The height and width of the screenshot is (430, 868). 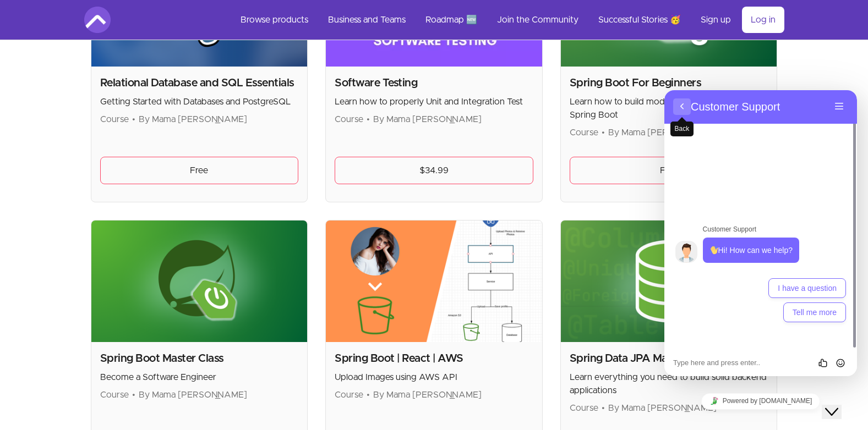 I want to click on p: Upload Images using AWS API, so click(x=434, y=377).